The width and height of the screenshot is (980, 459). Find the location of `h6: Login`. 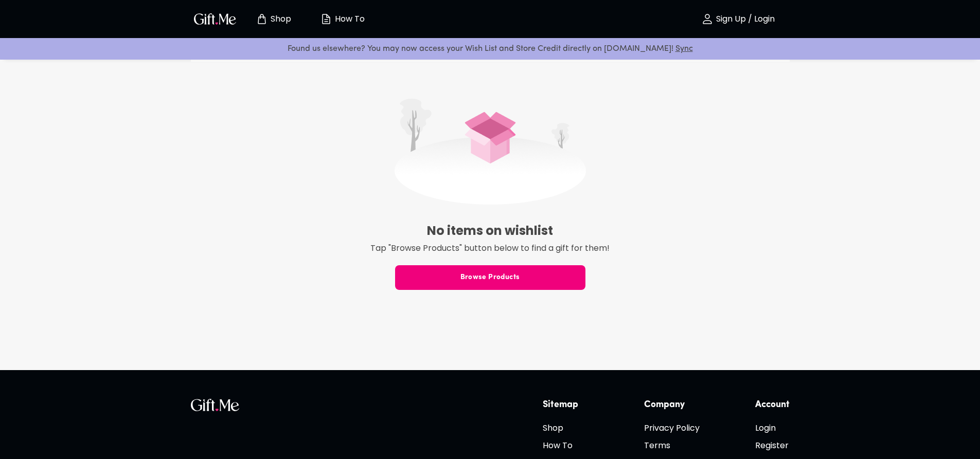

h6: Login is located at coordinates (772, 428).